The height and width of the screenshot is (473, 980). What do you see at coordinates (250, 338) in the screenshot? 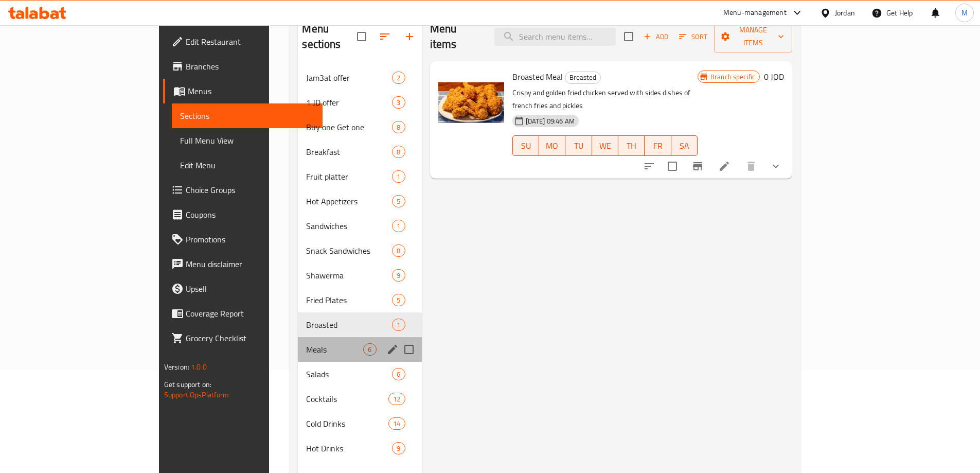
I see `span: Grocery Checklist` at bounding box center [250, 338].